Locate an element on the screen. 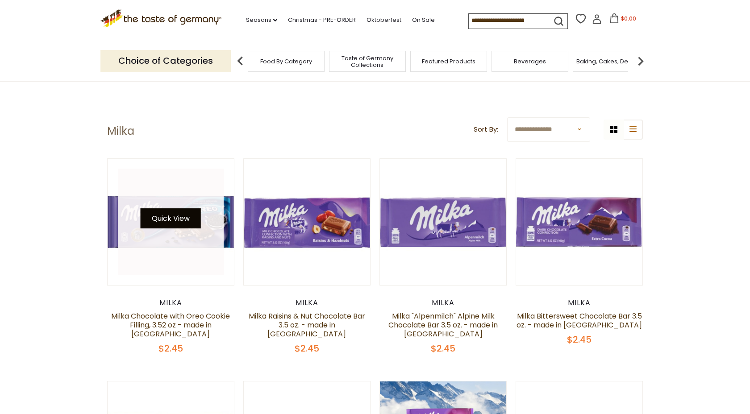 The image size is (750, 414). span: Food By Category is located at coordinates (286, 61).